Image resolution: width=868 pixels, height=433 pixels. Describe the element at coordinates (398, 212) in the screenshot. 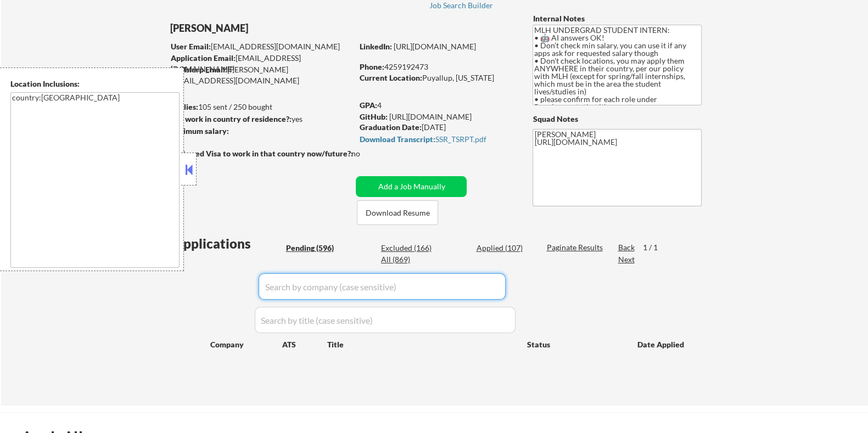

I see `button: Download Resume` at that location.